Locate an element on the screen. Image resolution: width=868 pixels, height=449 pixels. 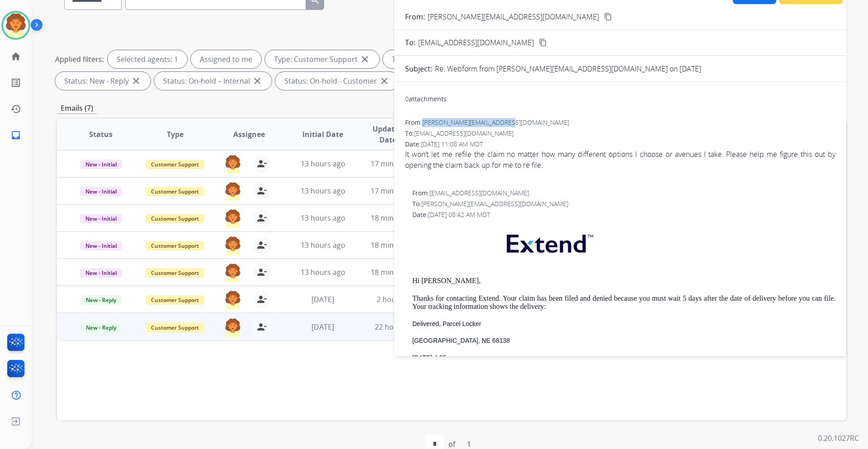
img: extend.png is located at coordinates (549, 241).